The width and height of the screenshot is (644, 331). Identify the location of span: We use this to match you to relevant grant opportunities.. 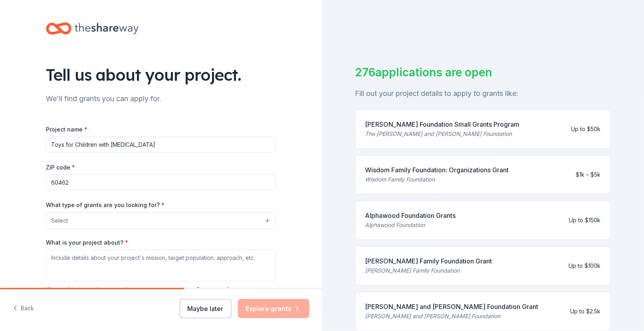
(141, 289).